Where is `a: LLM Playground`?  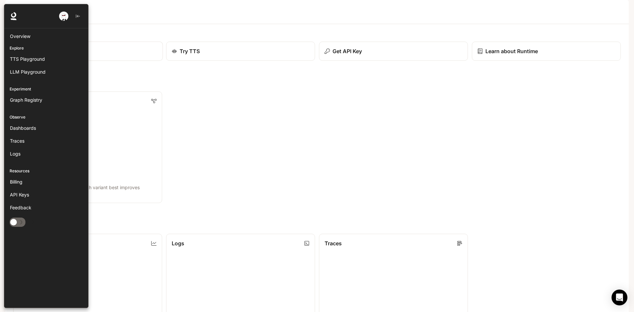 a: LLM Playground is located at coordinates (46, 72).